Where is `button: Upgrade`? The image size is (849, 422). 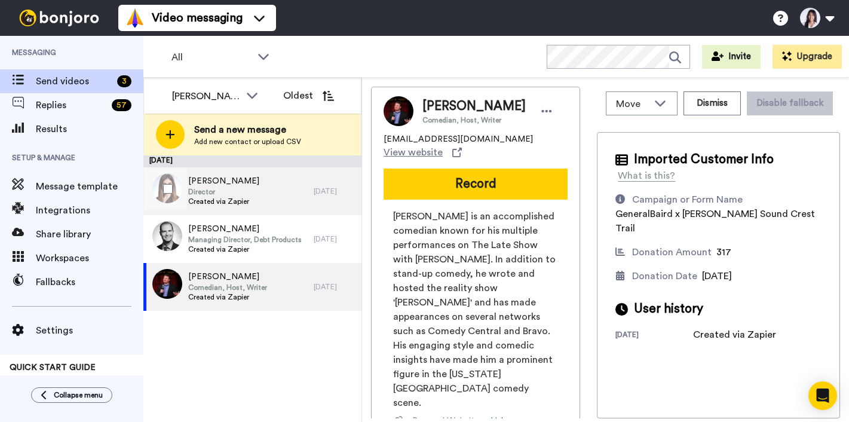 button: Upgrade is located at coordinates (807, 57).